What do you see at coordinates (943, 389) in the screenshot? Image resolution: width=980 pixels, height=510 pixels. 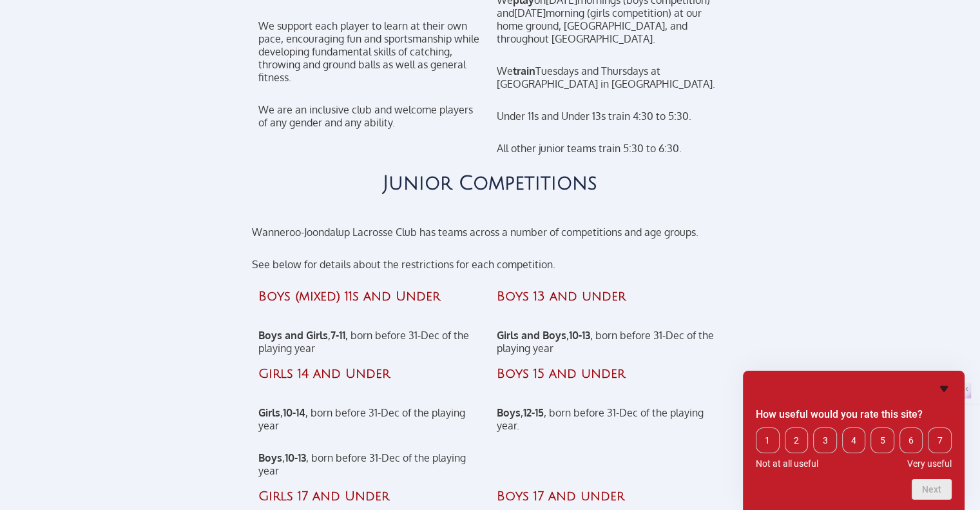 I see `button: Hide survey` at bounding box center [943, 389].